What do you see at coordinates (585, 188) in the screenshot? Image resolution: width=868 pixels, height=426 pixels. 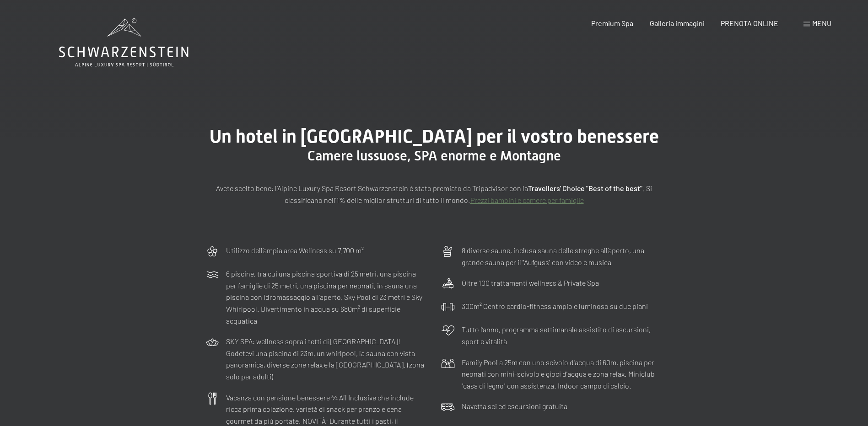 I see `strong: Travellers' Choice "Best of the best"` at bounding box center [585, 188].